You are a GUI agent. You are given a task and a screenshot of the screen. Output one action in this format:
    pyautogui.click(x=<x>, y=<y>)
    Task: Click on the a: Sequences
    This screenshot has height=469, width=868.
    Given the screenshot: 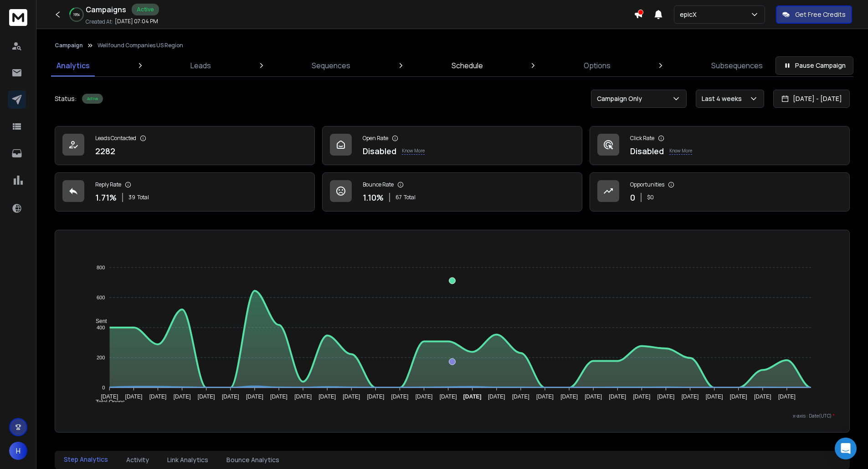 What is the action you would take?
    pyautogui.click(x=331, y=65)
    